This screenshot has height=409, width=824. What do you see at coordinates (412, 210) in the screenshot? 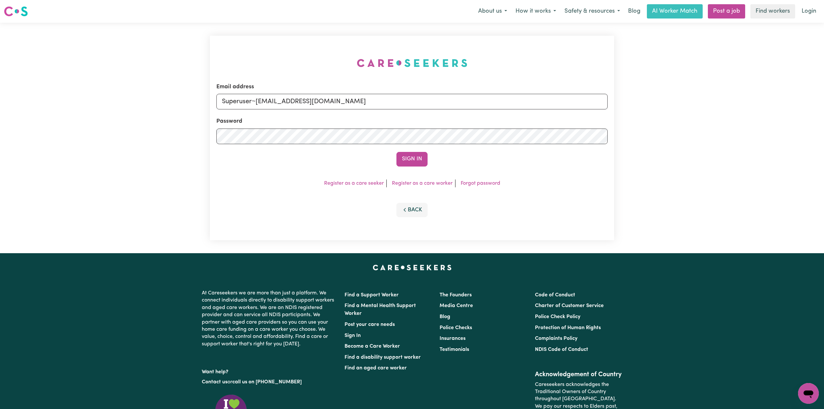
I see `button: Back` at bounding box center [412, 210].